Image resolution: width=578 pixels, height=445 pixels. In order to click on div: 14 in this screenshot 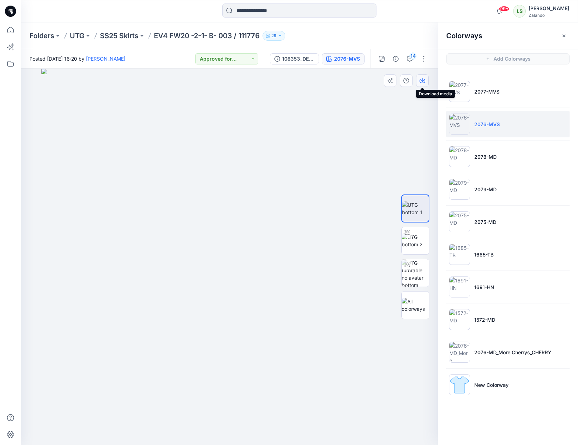, I will do `click(413, 56)`.